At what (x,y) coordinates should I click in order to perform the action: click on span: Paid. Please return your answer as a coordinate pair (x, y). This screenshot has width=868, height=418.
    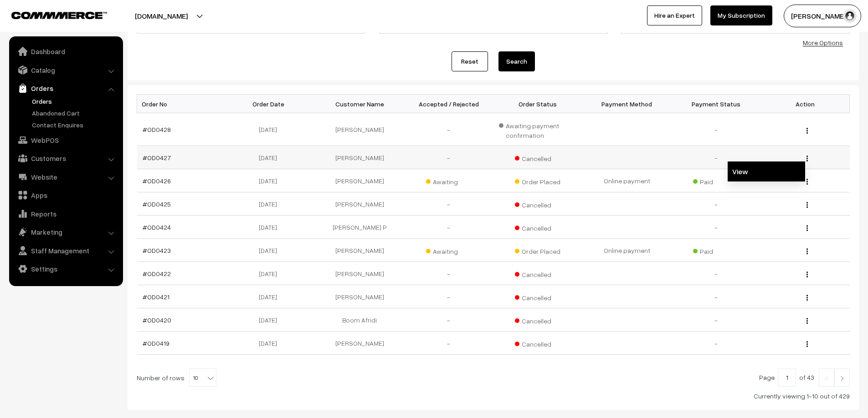
    Looking at the image, I should click on (716, 250).